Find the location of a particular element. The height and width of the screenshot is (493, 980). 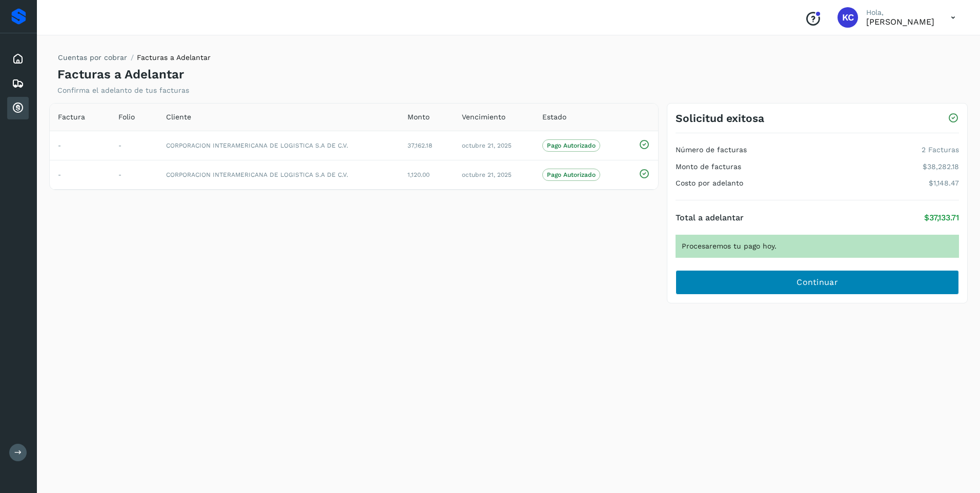

div: Cuentas por cobrar is located at coordinates (18, 108).